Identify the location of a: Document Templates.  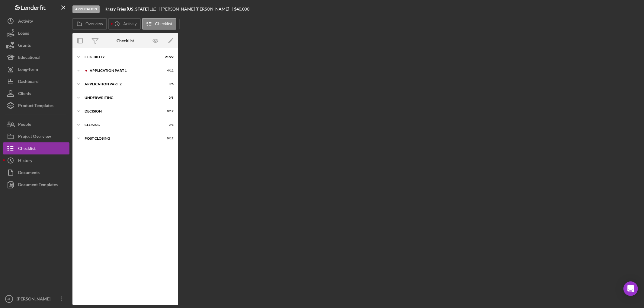
(36, 185).